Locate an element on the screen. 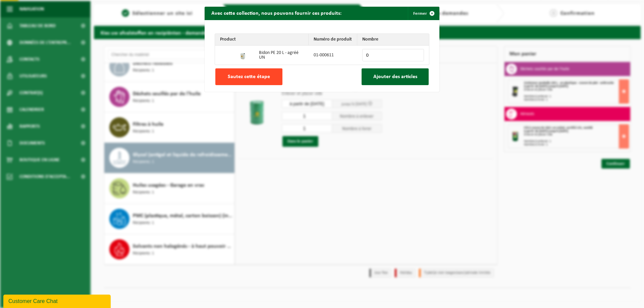 This screenshot has height=308, width=644. td: 01-000611 is located at coordinates (333, 55).